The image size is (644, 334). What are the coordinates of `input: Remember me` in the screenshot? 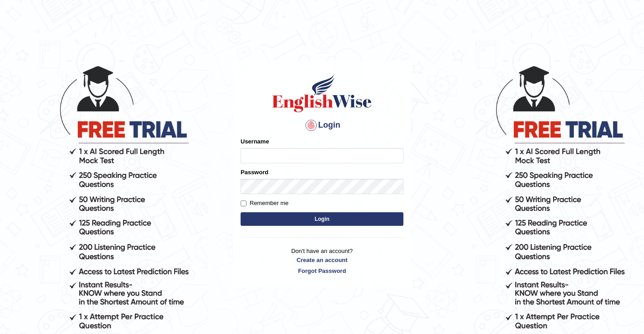 It's located at (244, 203).